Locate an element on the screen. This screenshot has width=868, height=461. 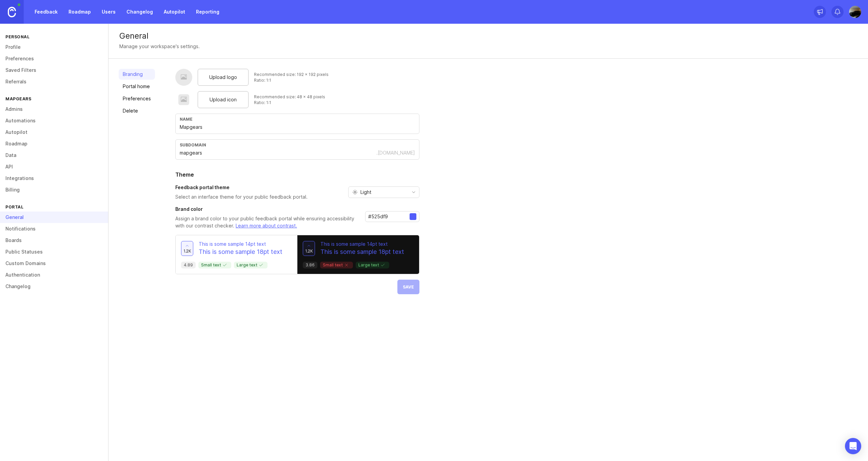
a: Reporting is located at coordinates (208, 12).